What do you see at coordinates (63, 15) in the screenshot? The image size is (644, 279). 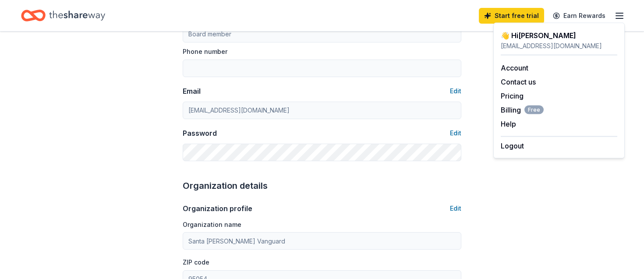 I see `a: Home` at bounding box center [63, 15].